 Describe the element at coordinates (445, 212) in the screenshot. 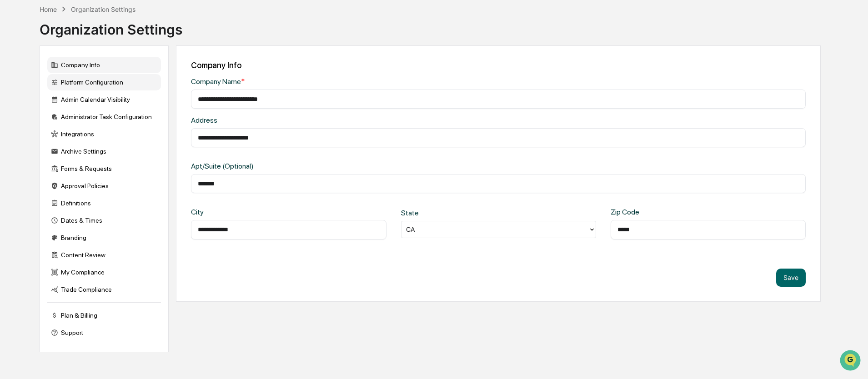

I see `div: State` at that location.